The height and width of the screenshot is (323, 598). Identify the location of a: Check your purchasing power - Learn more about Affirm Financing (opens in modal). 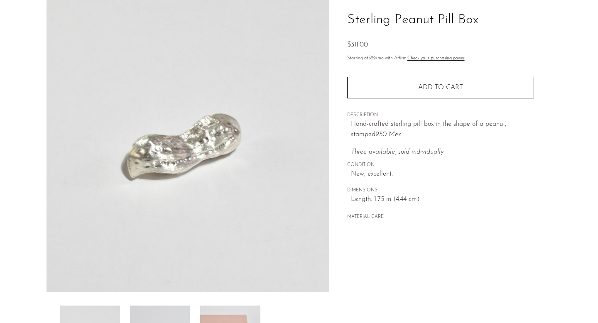
(436, 58).